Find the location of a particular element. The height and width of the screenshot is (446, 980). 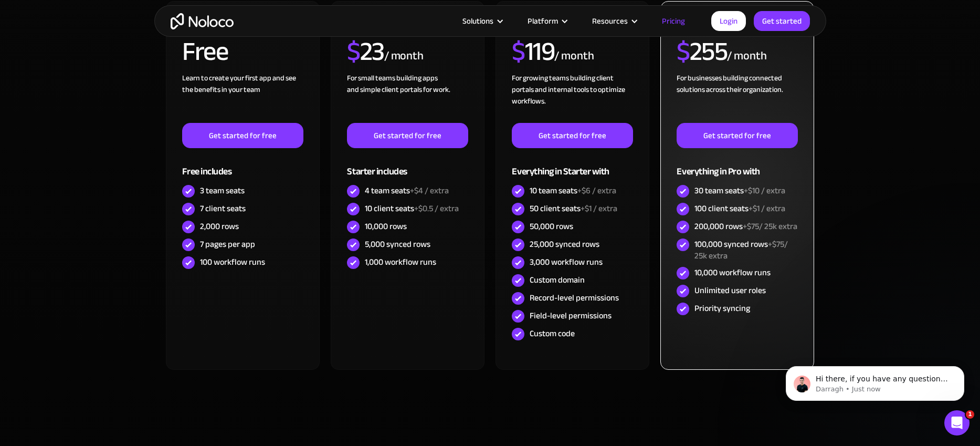

div: 50,000 rows is located at coordinates (551, 226).